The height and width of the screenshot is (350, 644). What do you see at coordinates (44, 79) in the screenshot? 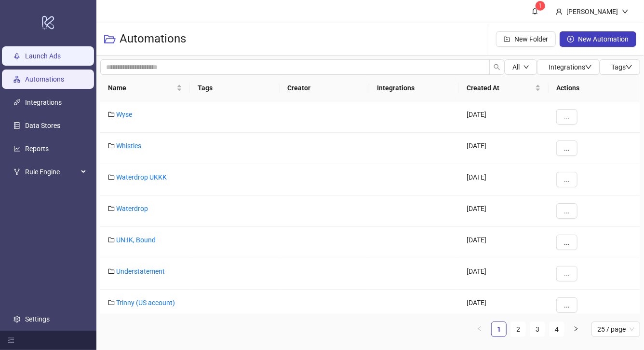
I see `a: Automations` at bounding box center [44, 79].